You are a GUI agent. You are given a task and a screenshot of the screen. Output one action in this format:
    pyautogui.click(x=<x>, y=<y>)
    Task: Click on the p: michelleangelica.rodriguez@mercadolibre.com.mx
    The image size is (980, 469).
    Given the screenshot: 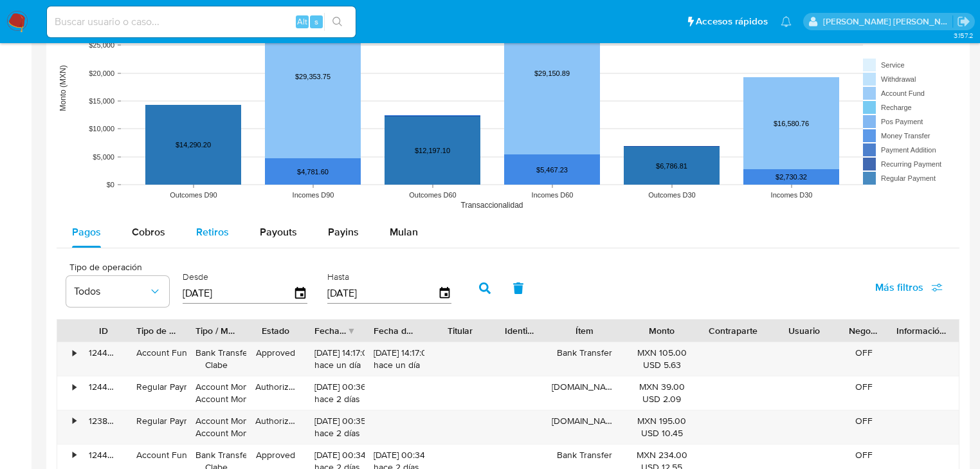 What is the action you would take?
    pyautogui.click(x=888, y=21)
    